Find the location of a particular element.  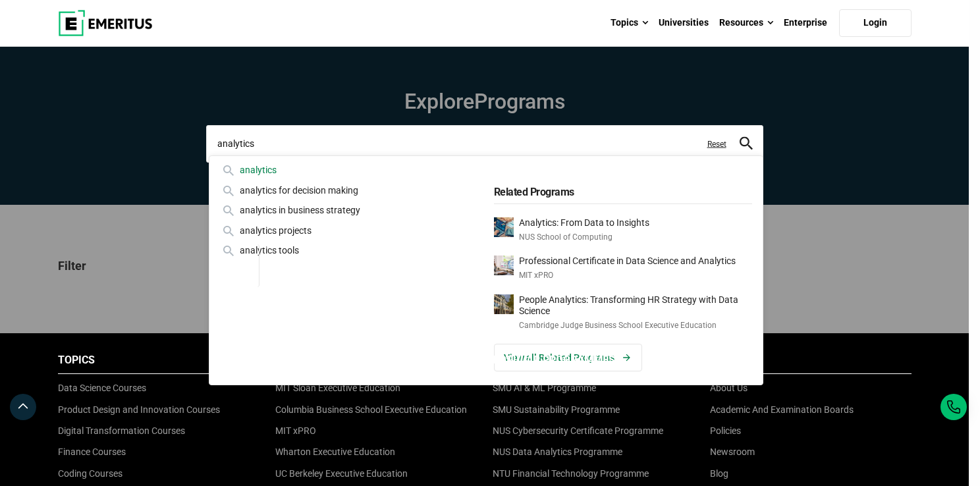

p: People Analytics: Transforming HR Strategy with Data Science is located at coordinates (635, 305).